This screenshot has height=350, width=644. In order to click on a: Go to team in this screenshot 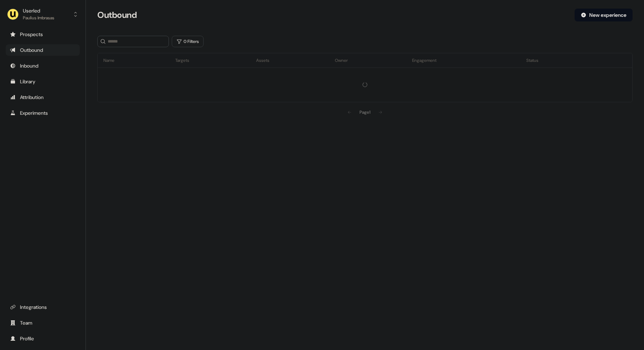, I will do `click(42, 323)`.